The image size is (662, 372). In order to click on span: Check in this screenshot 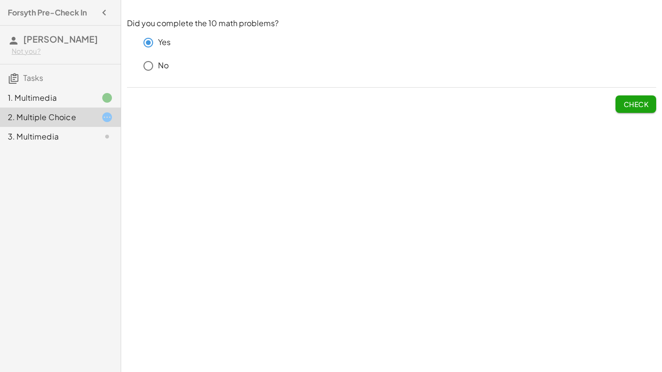, I will do `click(636, 104)`.